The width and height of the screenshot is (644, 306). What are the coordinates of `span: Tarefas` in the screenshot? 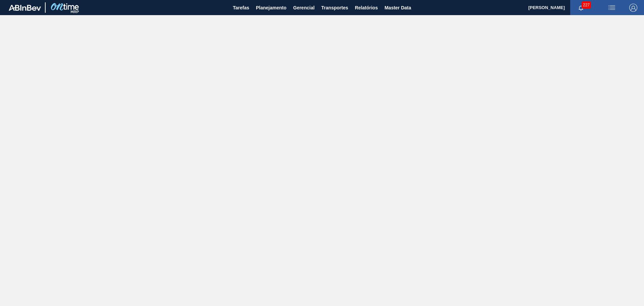 It's located at (241, 8).